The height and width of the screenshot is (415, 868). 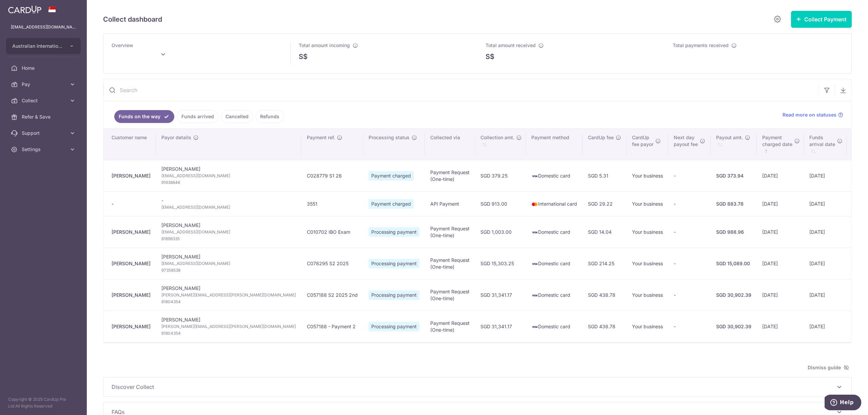 What do you see at coordinates (22, 8) in the screenshot?
I see `span: Help` at bounding box center [22, 8].